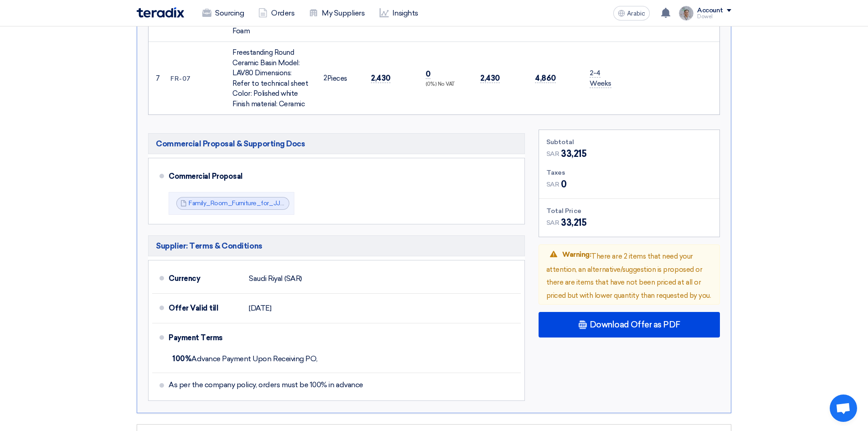 Image resolution: width=868 pixels, height=431 pixels. What do you see at coordinates (710, 10) in the screenshot?
I see `font: Account` at bounding box center [710, 10].